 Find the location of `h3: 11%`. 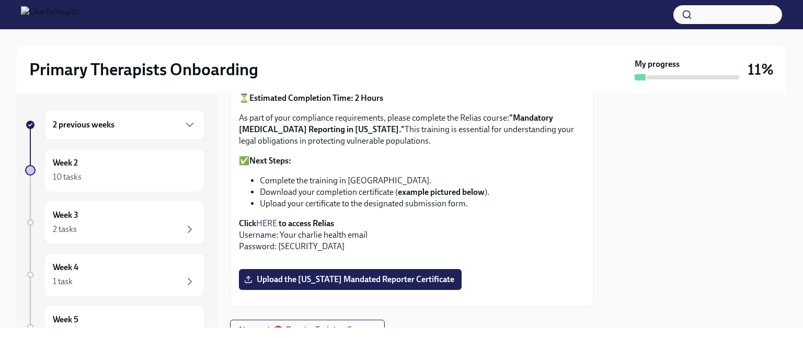

h3: 11% is located at coordinates (760, 70).